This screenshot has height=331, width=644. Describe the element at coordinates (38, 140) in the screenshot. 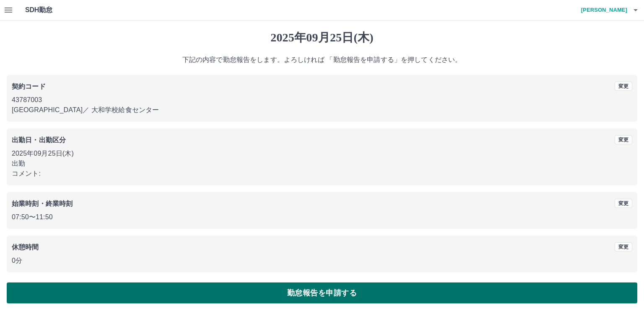

I see `b: 出勤日・出勤区分` at that location.